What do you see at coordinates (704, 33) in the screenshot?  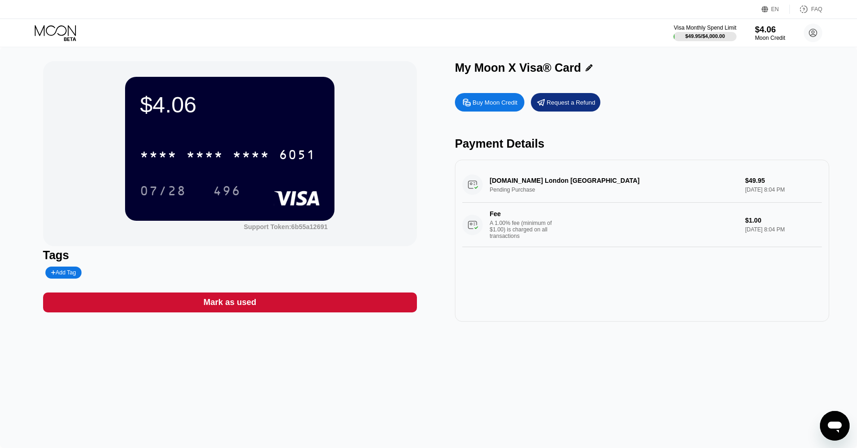 I see `div: Visa Monthly Spend Limit$49.95/$4,000.00` at bounding box center [704, 33].